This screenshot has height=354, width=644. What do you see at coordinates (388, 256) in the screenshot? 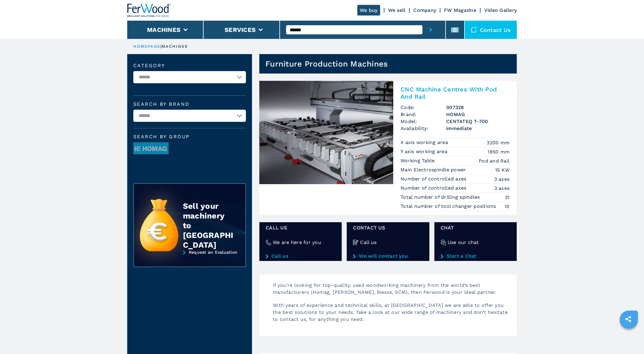
I see `a: We will contact you` at bounding box center [388, 256].